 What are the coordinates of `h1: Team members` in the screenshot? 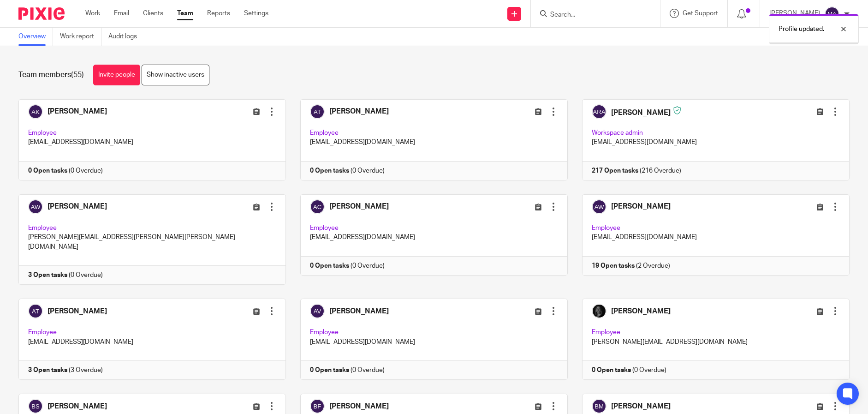 It's located at (51, 75).